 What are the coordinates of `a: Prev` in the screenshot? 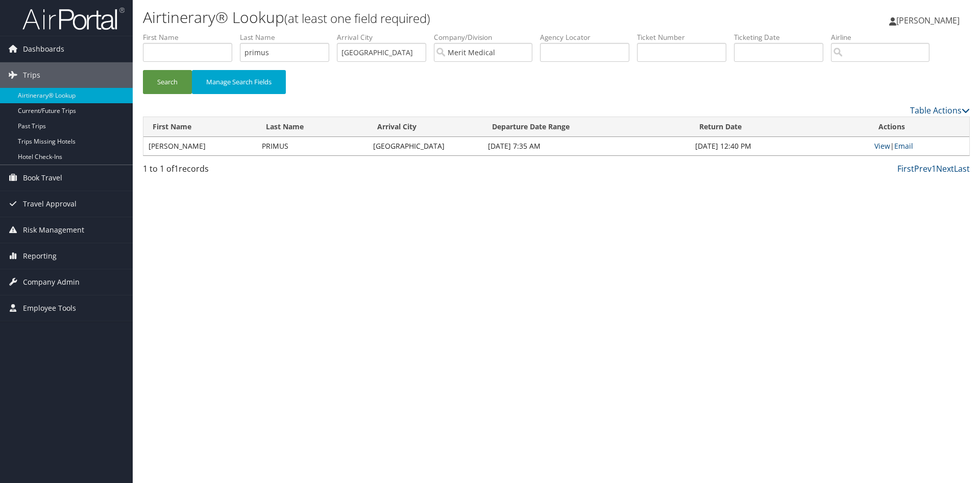 It's located at (923, 169).